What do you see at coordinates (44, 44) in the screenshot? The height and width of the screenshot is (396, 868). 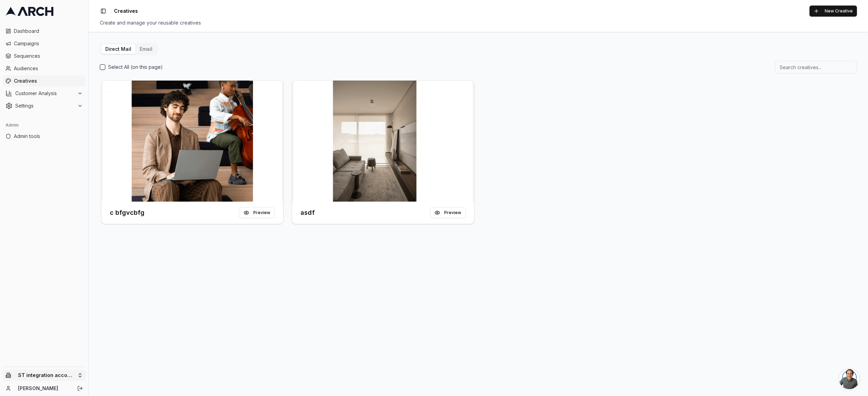 I see `a: Campaigns` at bounding box center [44, 44].